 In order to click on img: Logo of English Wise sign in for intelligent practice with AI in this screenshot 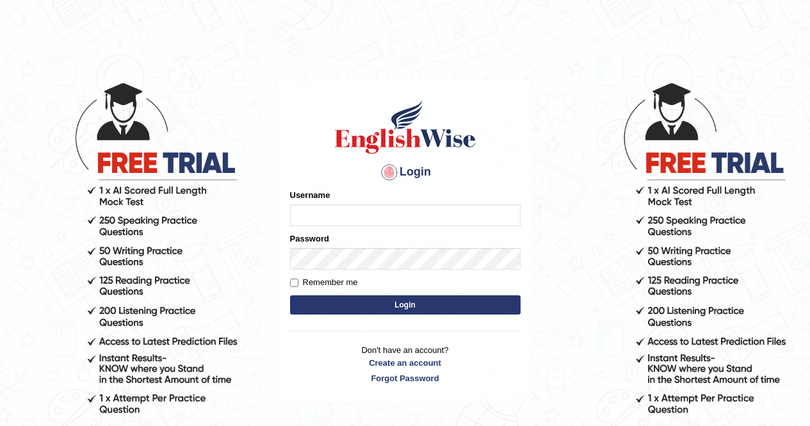, I will do `click(405, 127)`.